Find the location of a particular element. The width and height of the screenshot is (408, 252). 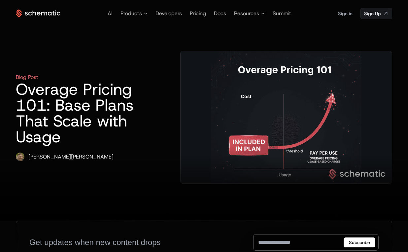

span: Docs is located at coordinates (220, 13).